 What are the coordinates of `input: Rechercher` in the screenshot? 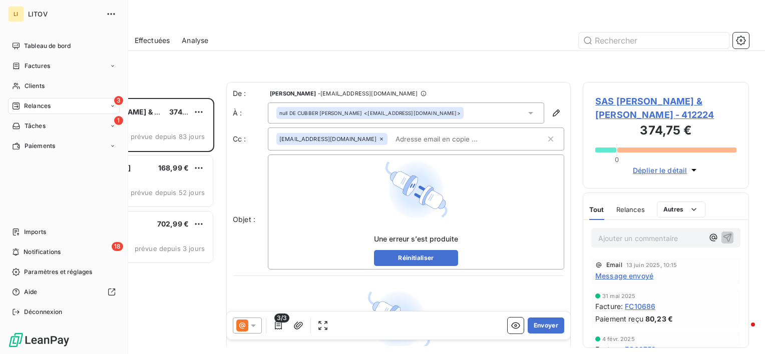 It's located at (654, 41).